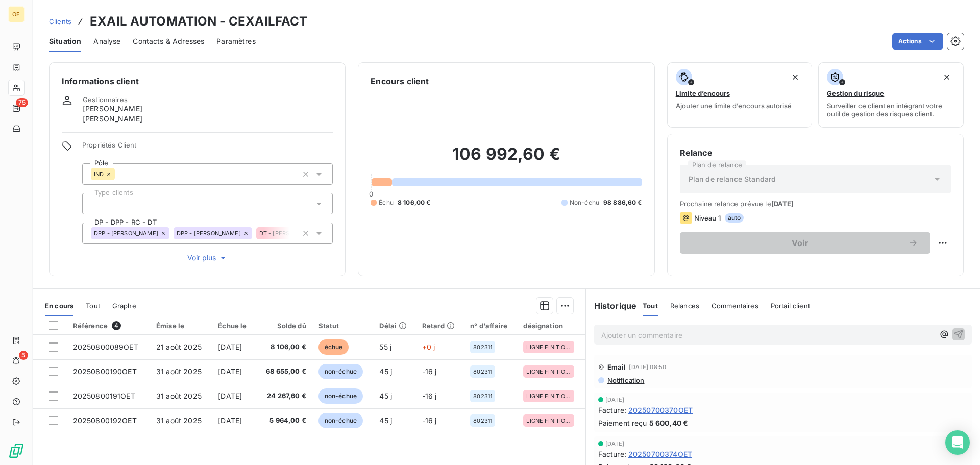 This screenshot has height=465, width=980. What do you see at coordinates (958, 443) in the screenshot?
I see `div: Open Intercom Messenger` at bounding box center [958, 443].